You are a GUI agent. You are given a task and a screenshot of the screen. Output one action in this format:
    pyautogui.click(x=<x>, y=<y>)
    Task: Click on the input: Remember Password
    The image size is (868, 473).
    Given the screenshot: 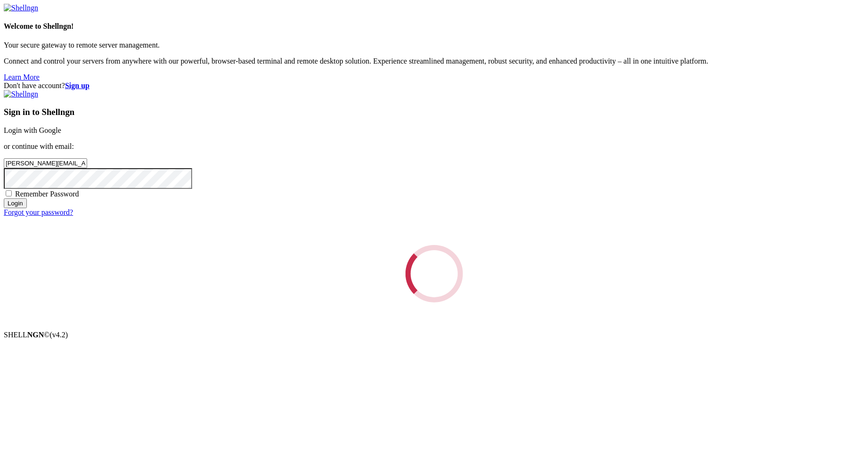 What is the action you would take?
    pyautogui.click(x=8, y=193)
    